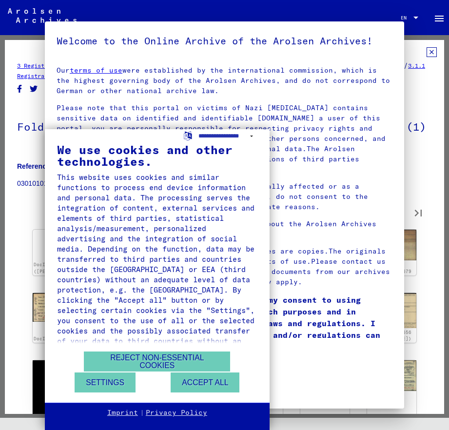 The image size is (449, 430). Describe the element at coordinates (176, 413) in the screenshot. I see `a: Privacy Policy` at that location.